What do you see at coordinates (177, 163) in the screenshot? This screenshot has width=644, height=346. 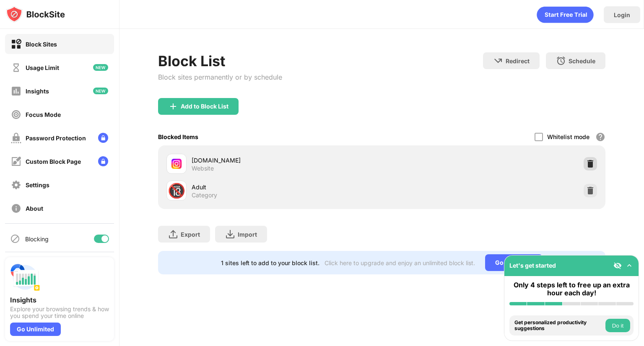 I see `img: favicons` at bounding box center [177, 163].